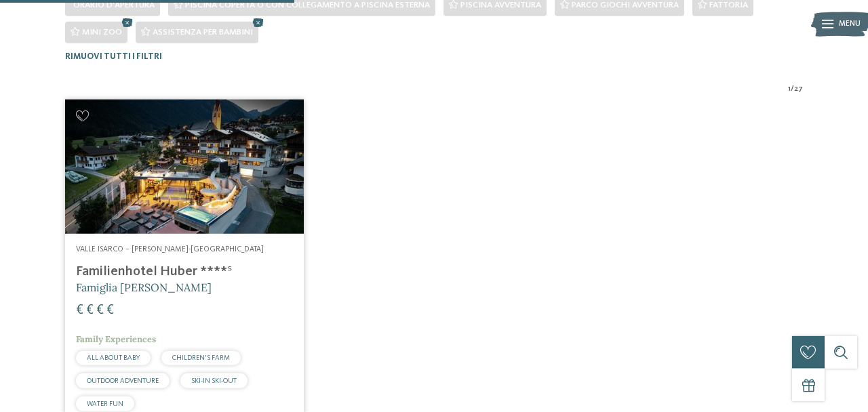 This screenshot has height=412, width=868. What do you see at coordinates (123, 381) in the screenshot?
I see `span: OUTDOOR ADVENTURE` at bounding box center [123, 381].